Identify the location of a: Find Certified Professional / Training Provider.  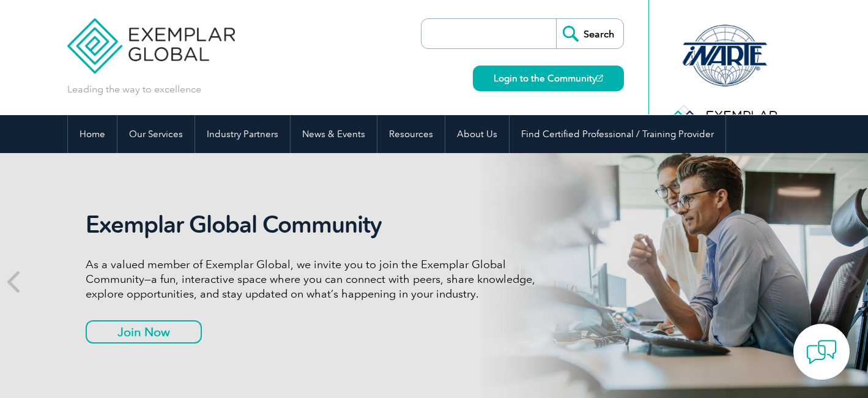
(617, 134).